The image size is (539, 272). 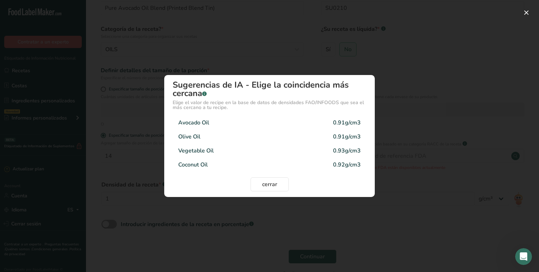 I want to click on div: Sugerencias de IA - Elige la coincidencia más cercana, so click(x=269, y=89).